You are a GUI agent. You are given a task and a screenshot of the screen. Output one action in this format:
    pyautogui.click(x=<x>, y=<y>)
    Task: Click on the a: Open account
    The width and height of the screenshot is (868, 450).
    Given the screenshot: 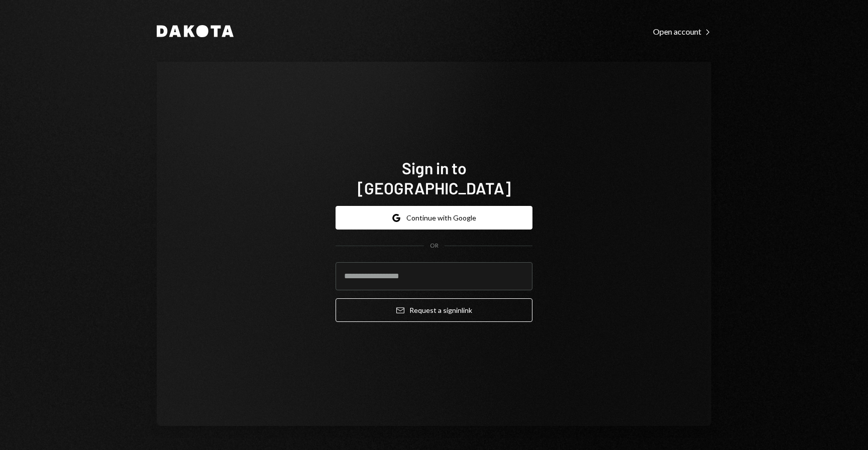 What is the action you would take?
    pyautogui.click(x=682, y=31)
    